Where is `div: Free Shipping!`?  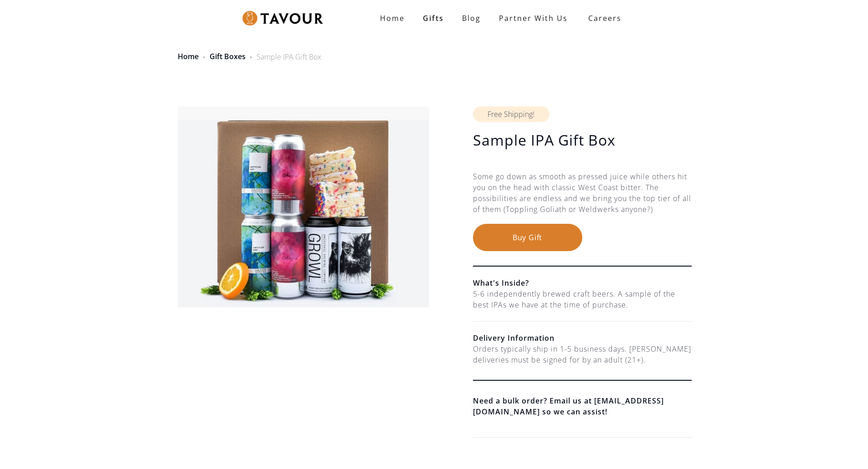
div: Free Shipping! is located at coordinates (511, 115).